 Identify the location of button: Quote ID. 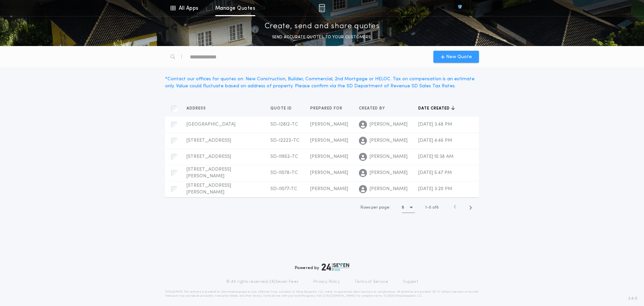
(283, 108).